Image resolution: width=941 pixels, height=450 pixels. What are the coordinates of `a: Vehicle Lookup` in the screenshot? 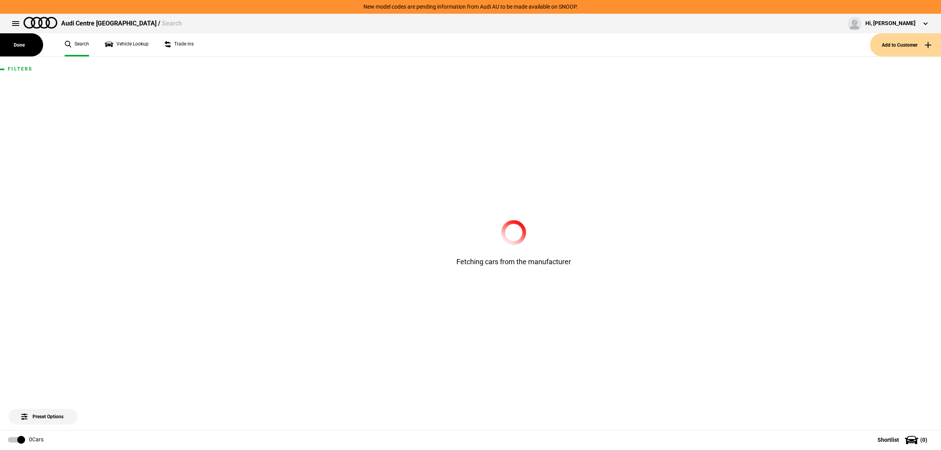 It's located at (127, 45).